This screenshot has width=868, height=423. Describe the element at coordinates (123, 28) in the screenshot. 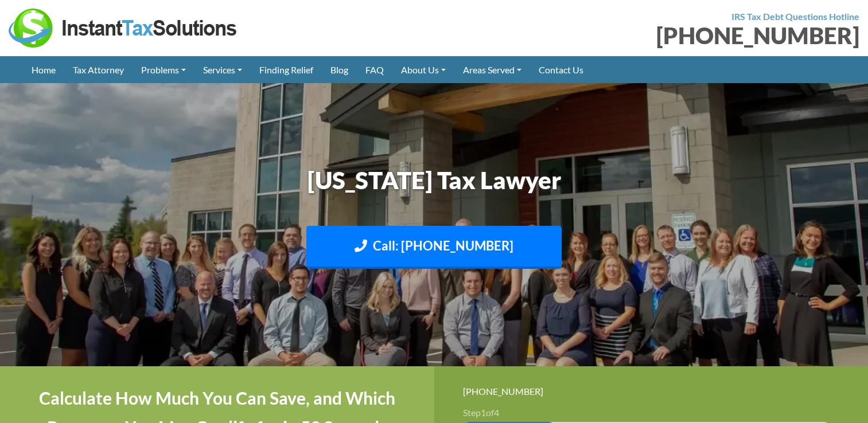

I see `img: Instant Tax Solutions Logo` at that location.